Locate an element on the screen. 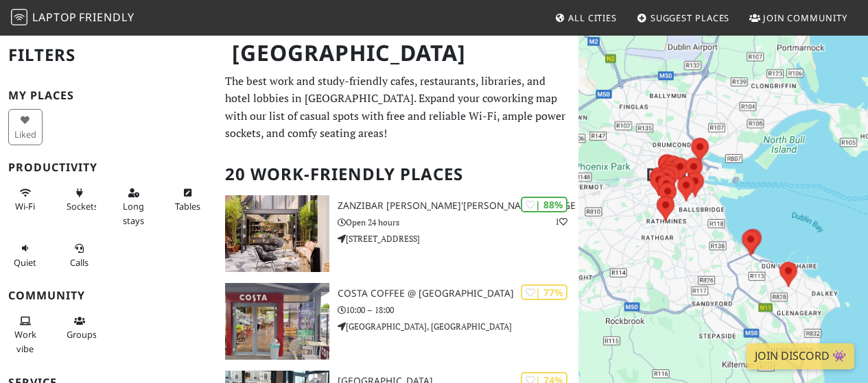 This screenshot has width=868, height=383. img: Zanzibar Locke, Ha'penny Bridge is located at coordinates (277, 234).